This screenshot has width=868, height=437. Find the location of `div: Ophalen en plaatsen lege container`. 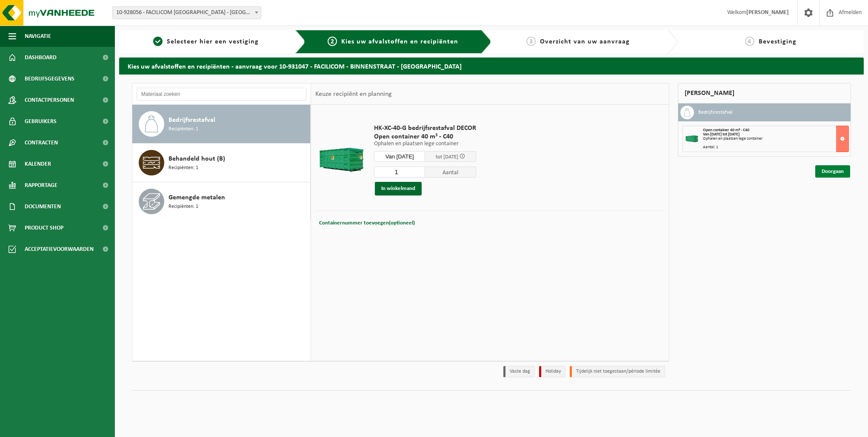

div: Ophalen en plaatsen lege container is located at coordinates (776, 139).